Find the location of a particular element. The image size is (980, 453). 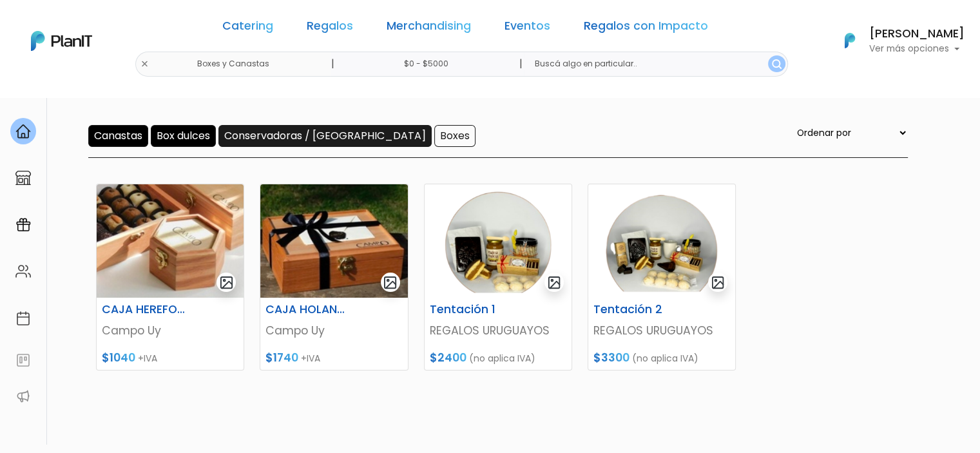

p: Ver más opciones is located at coordinates (916, 49).